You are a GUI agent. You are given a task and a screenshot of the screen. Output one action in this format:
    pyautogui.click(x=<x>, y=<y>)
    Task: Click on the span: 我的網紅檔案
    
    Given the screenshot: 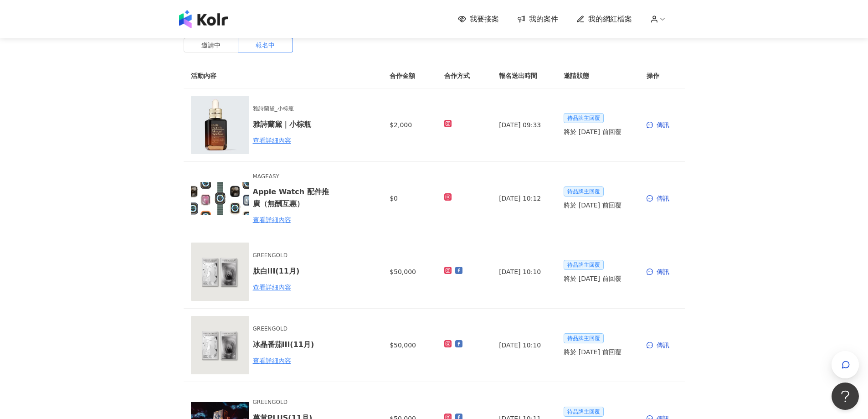 What is the action you would take?
    pyautogui.click(x=610, y=19)
    